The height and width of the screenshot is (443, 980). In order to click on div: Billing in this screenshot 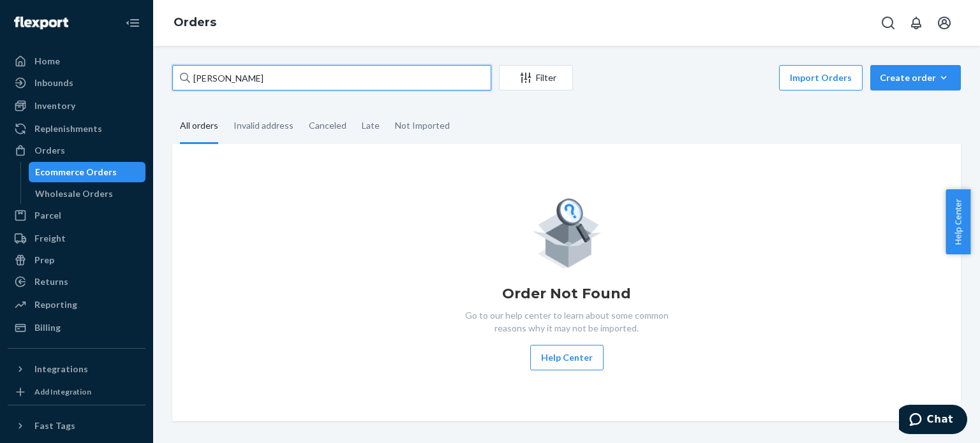, I will do `click(47, 328)`.